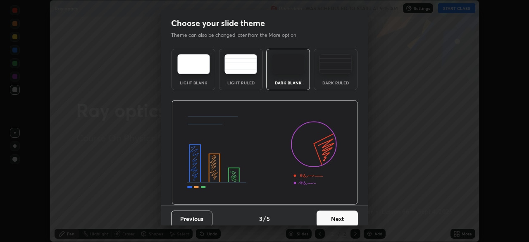 This screenshot has height=242, width=529. I want to click on button: Previous, so click(192, 219).